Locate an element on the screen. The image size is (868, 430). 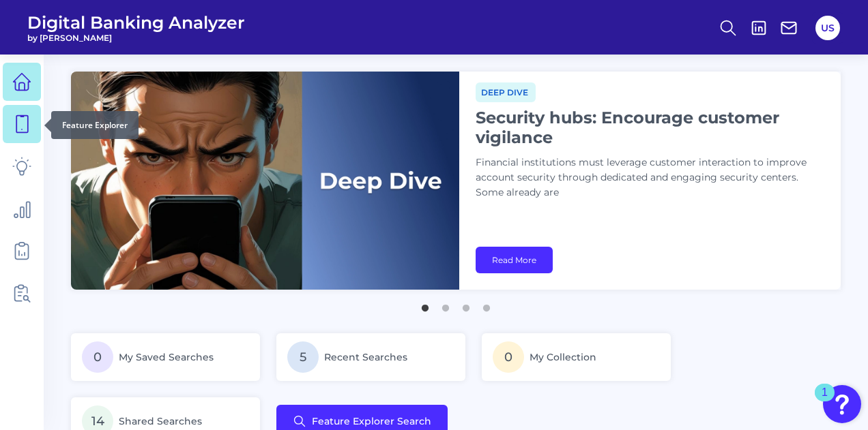
h1: Security hubs: Encourage customer vigilance is located at coordinates (646, 127).